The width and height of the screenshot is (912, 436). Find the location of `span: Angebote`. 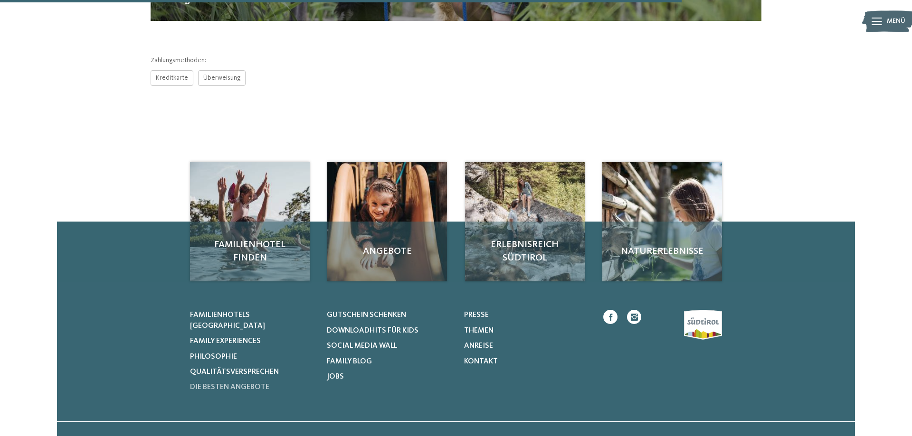

span: Angebote is located at coordinates (387, 252).